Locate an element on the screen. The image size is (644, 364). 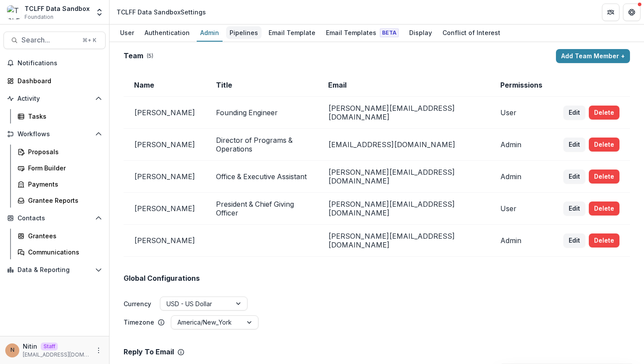
a: Form Builder is located at coordinates (60, 168).